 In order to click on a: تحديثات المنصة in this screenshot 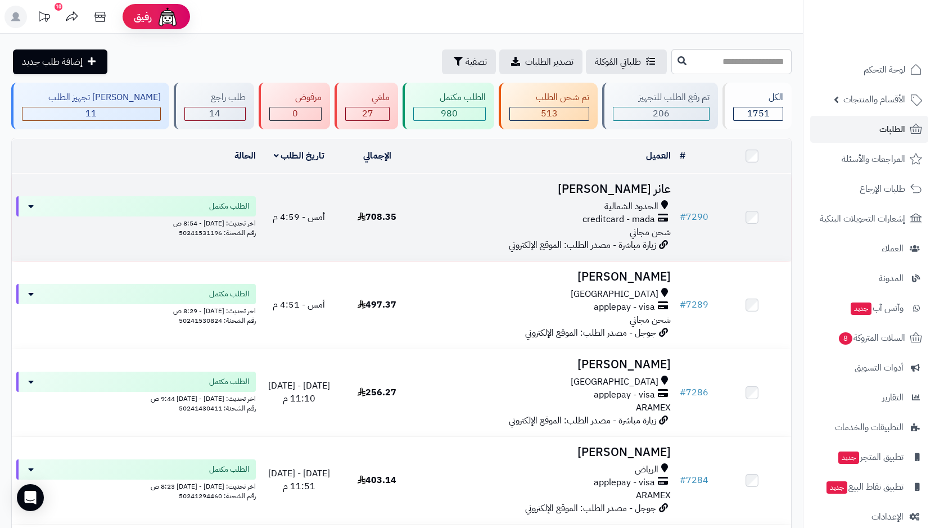, I will do `click(44, 18)`.